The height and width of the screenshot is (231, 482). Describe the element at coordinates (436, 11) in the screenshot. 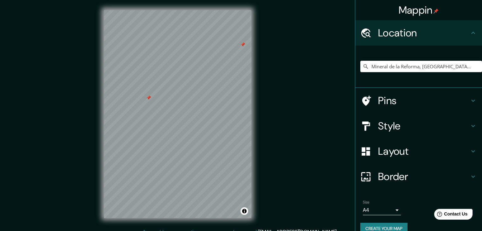

I see `img: pin-icon.png` at that location.